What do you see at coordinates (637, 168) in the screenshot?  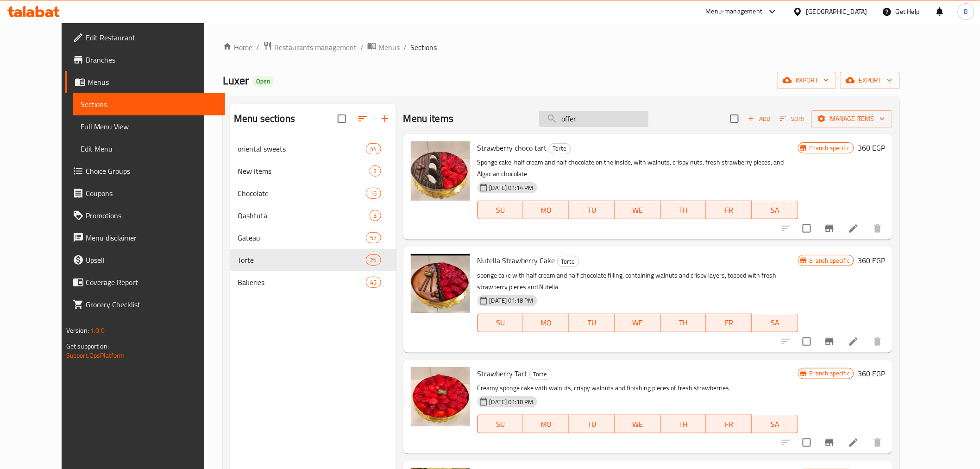 I see `p: Sponge cake, half cream and half chocolate on the inside, with walnuts, crispy nuts, fresh strawb...` at bounding box center [637, 168].